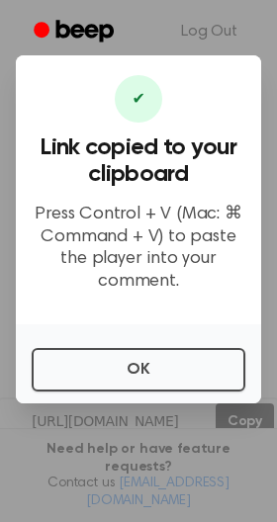 Image resolution: width=277 pixels, height=522 pixels. What do you see at coordinates (75, 32) in the screenshot?
I see `a: Beep` at bounding box center [75, 32].